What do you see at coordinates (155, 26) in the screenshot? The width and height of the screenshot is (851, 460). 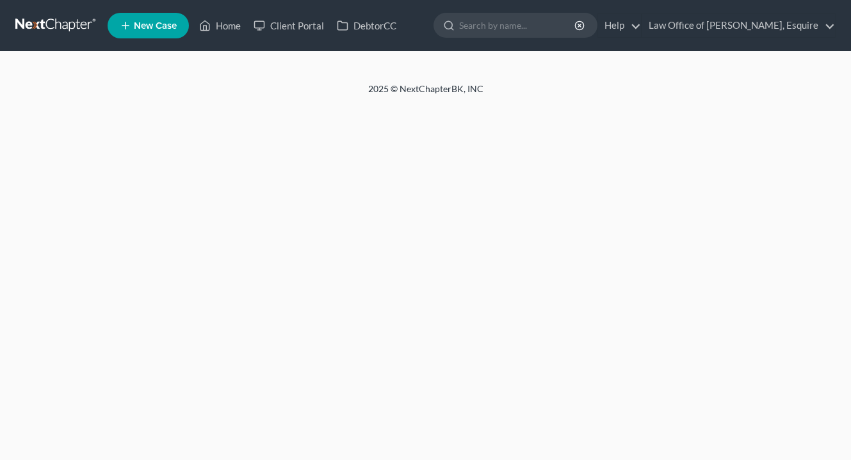 I see `span: New Case` at bounding box center [155, 26].